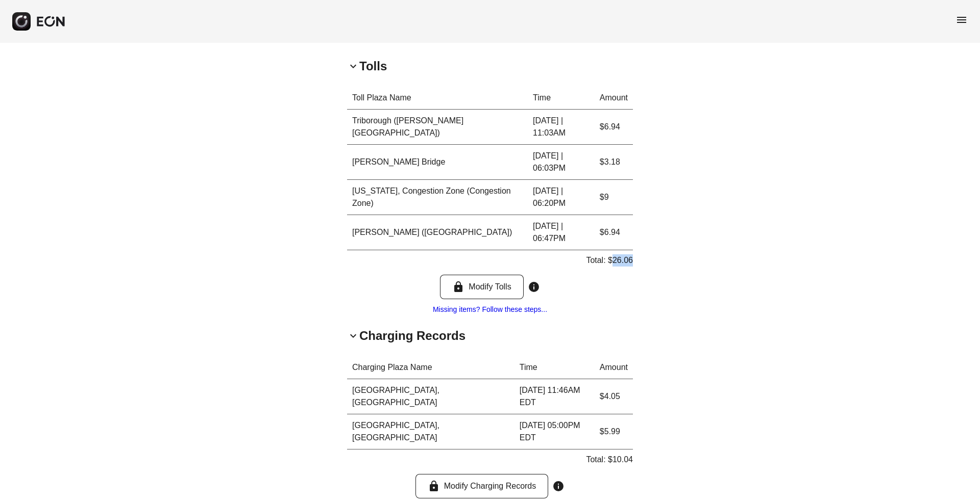 The image size is (980, 504). Describe the element at coordinates (613, 162) in the screenshot. I see `td: $3.18` at that location.